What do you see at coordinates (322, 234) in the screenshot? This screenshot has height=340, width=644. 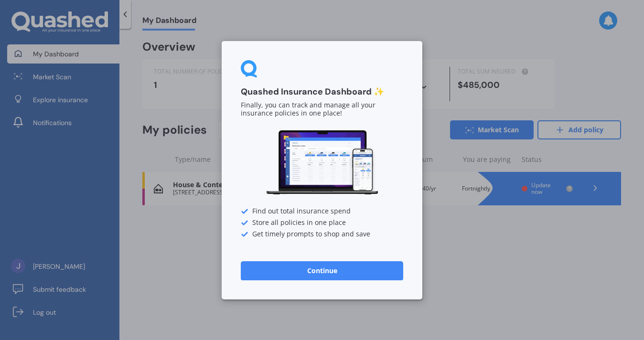 I see `div: Get timely prompts to shop and save` at bounding box center [322, 234].